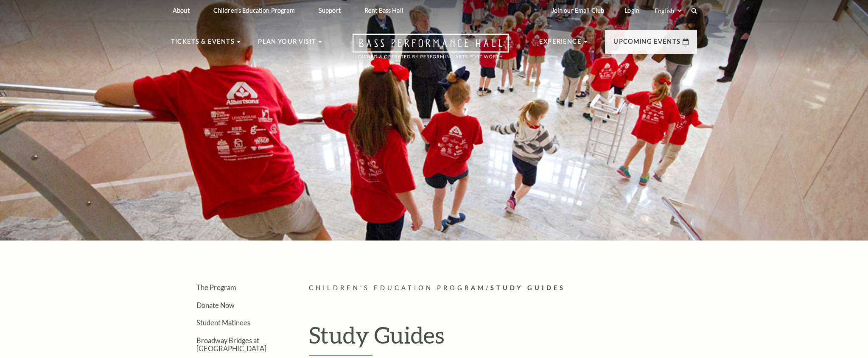 This screenshot has width=868, height=358. What do you see at coordinates (216, 287) in the screenshot?
I see `a: The Program` at bounding box center [216, 287].